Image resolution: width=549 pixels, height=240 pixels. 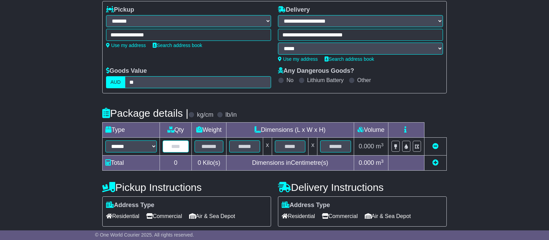 What do you see at coordinates (209, 130) in the screenshot?
I see `td: Weight` at bounding box center [209, 130].